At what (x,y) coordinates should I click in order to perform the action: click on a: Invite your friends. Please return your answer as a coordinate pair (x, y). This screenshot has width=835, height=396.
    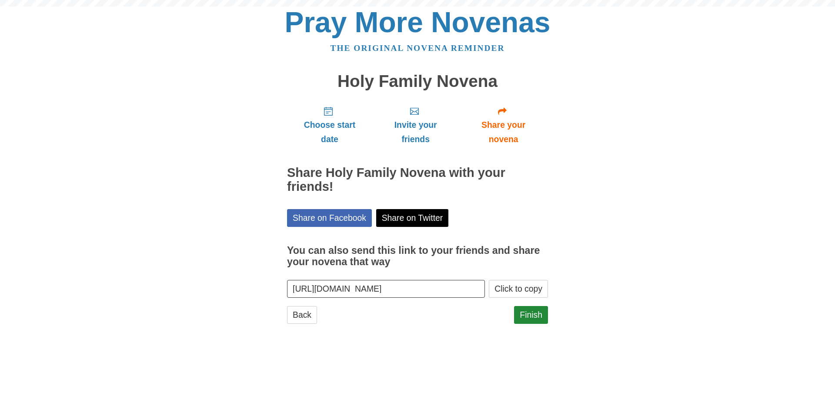
    Looking at the image, I should click on (415, 125).